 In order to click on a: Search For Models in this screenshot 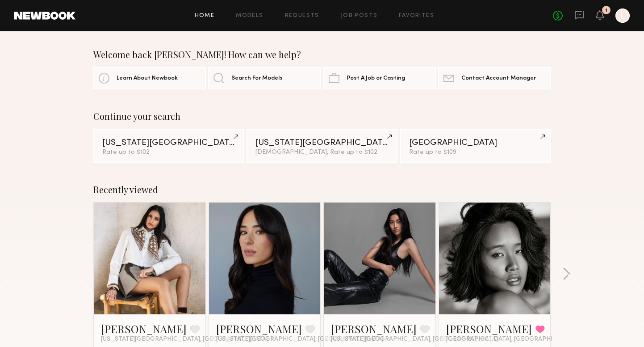, I will do `click(264, 78)`.